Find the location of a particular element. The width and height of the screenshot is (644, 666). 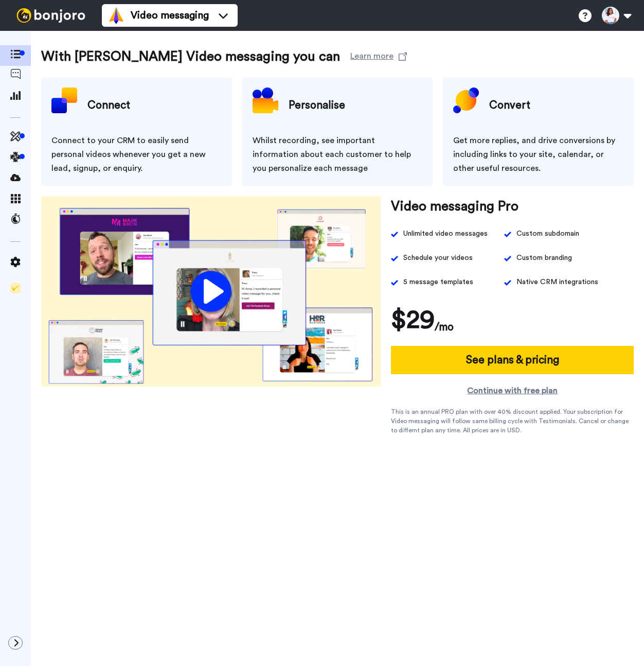

span: Schedule your videos is located at coordinates (438, 258).